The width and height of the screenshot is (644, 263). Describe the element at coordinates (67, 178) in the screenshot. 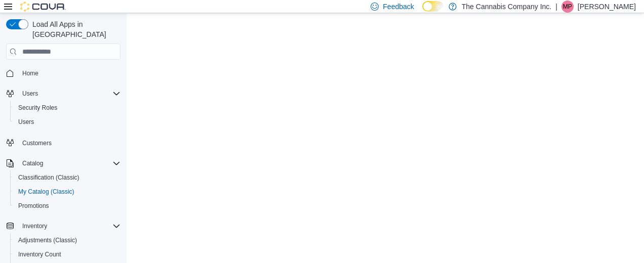

I see `button: Classification (Classic)` at that location.